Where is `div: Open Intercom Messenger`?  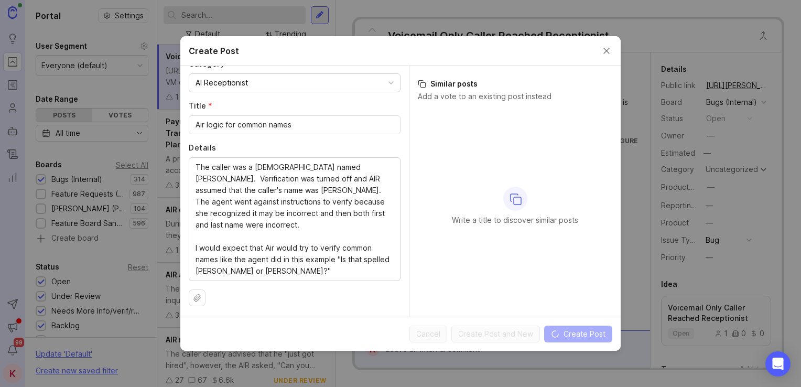
div: Open Intercom Messenger is located at coordinates (778, 364).